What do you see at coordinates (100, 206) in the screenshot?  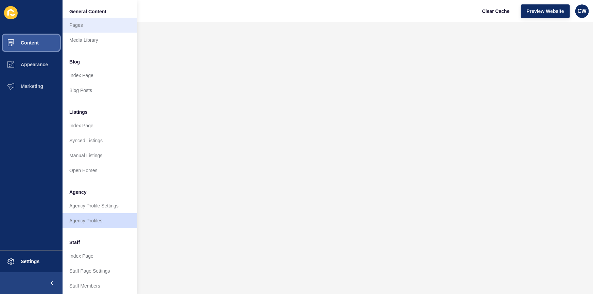 I see `a: Agency Profile Settings` at bounding box center [100, 206].